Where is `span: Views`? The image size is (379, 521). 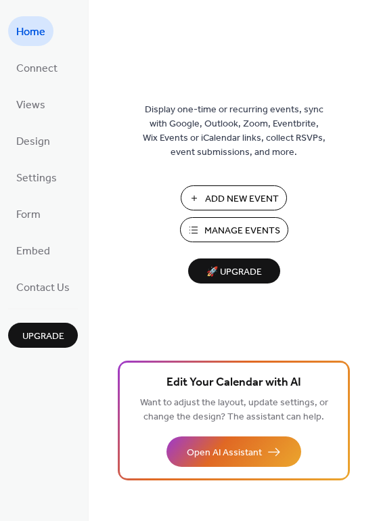
span: Views is located at coordinates (30, 105).